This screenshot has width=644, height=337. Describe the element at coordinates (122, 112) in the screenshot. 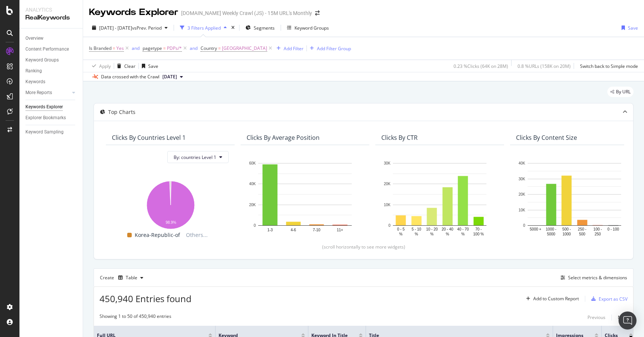

I see `div: Top Charts` at that location.